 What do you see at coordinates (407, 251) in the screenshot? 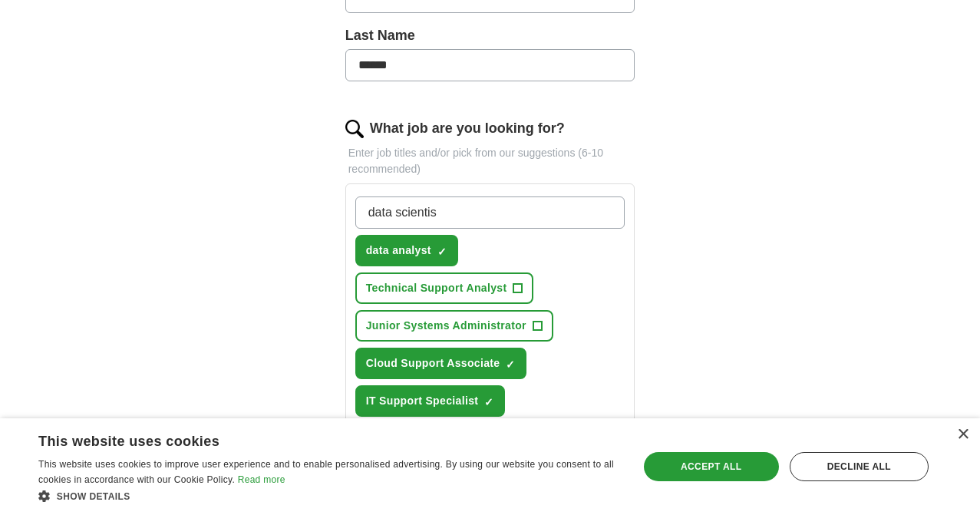
I see `button: data analyst✓` at bounding box center [407, 251].